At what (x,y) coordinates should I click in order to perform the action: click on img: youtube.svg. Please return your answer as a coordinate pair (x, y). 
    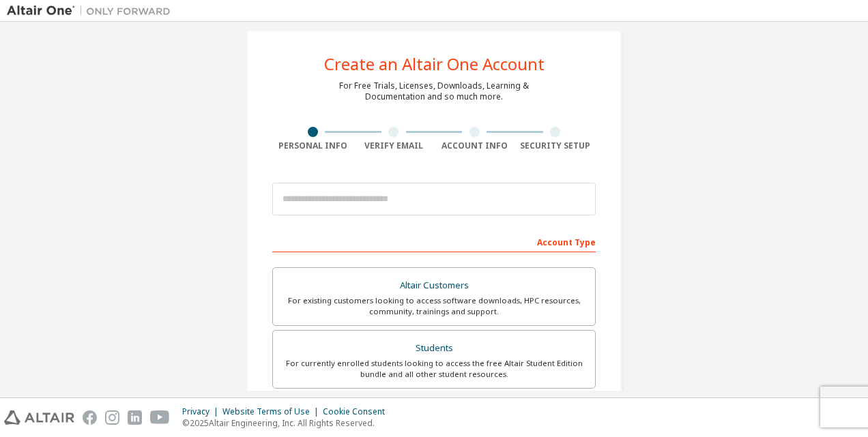
    Looking at the image, I should click on (160, 417).